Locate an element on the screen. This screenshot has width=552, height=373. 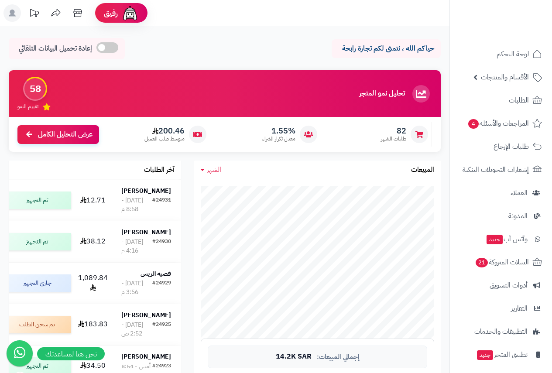
span: التقارير is located at coordinates (520, 309).